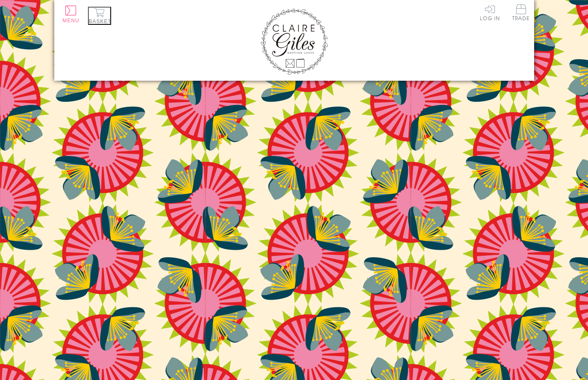 This screenshot has height=380, width=588. What do you see at coordinates (71, 14) in the screenshot?
I see `button: Menu` at bounding box center [71, 14].